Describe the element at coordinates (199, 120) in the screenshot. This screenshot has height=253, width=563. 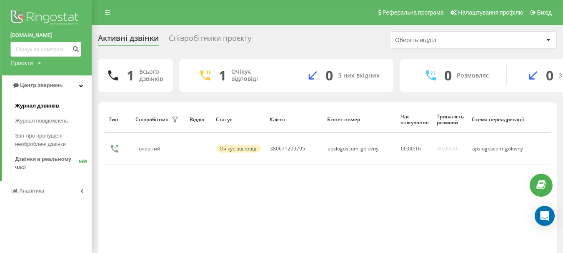
I see `div: Відділ` at that location.